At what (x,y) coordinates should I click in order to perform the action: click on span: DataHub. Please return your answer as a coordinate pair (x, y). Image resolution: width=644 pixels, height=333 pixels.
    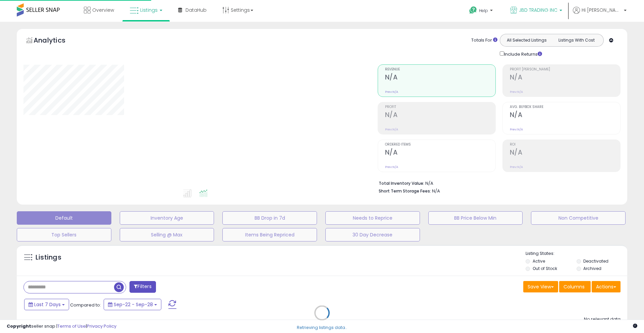
    Looking at the image, I should click on (196, 10).